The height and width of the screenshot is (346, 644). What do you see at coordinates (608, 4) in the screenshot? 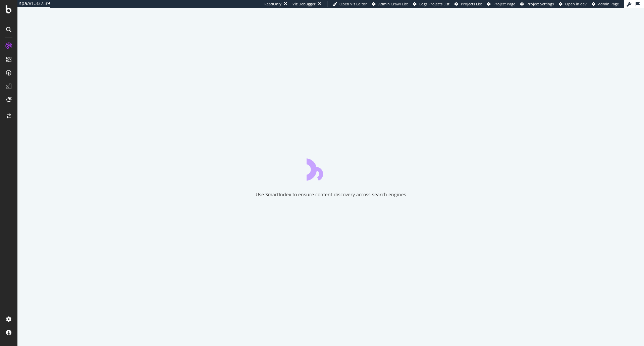
I see `span: Admin Page` at bounding box center [608, 4].